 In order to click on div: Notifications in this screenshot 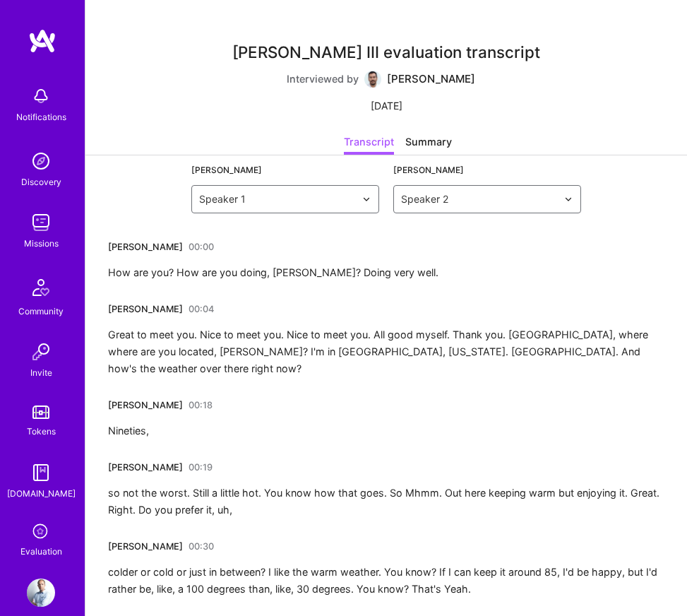, I will do `click(41, 117)`.